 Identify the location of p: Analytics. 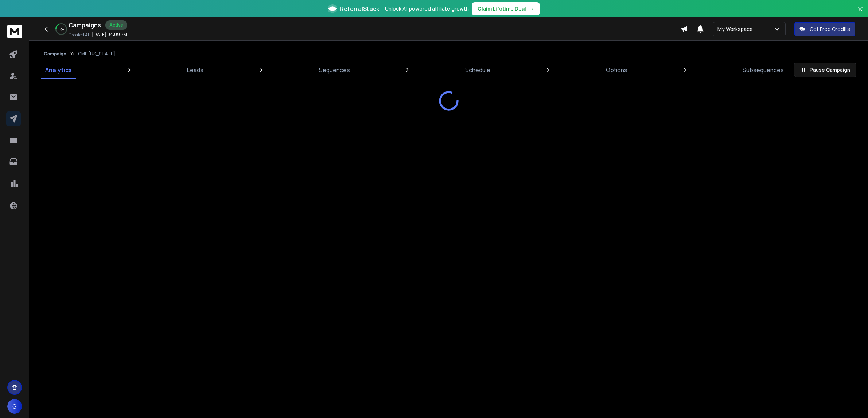
(59, 70).